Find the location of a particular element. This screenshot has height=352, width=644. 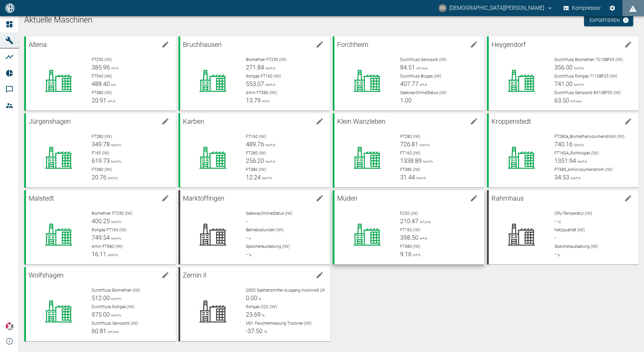

span: F250 (IW) is located at coordinates (409, 214).